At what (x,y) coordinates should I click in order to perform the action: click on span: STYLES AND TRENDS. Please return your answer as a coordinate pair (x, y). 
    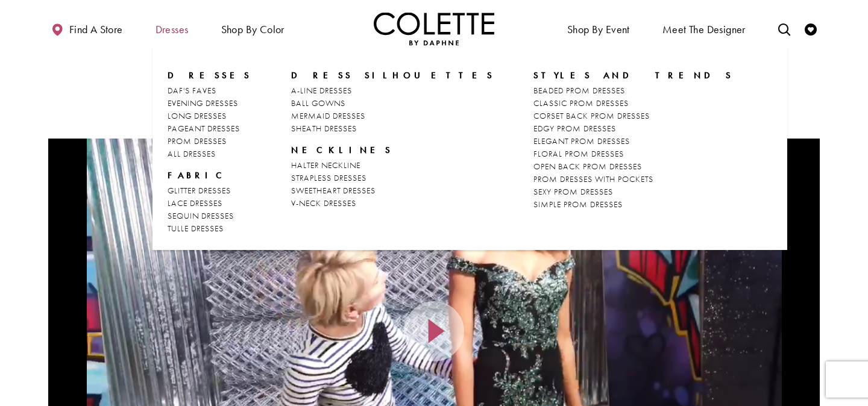
    Looking at the image, I should click on (633, 75).